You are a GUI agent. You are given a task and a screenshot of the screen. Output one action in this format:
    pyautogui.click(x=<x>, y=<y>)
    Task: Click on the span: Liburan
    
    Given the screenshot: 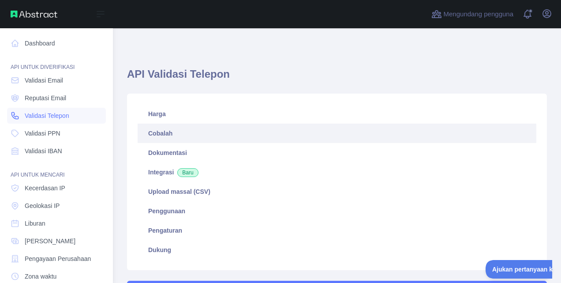 What is the action you would take?
    pyautogui.click(x=35, y=223)
    